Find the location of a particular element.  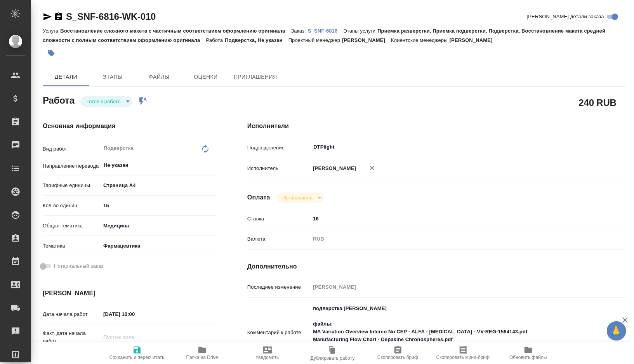

button: Не оплачена is located at coordinates (297, 198).